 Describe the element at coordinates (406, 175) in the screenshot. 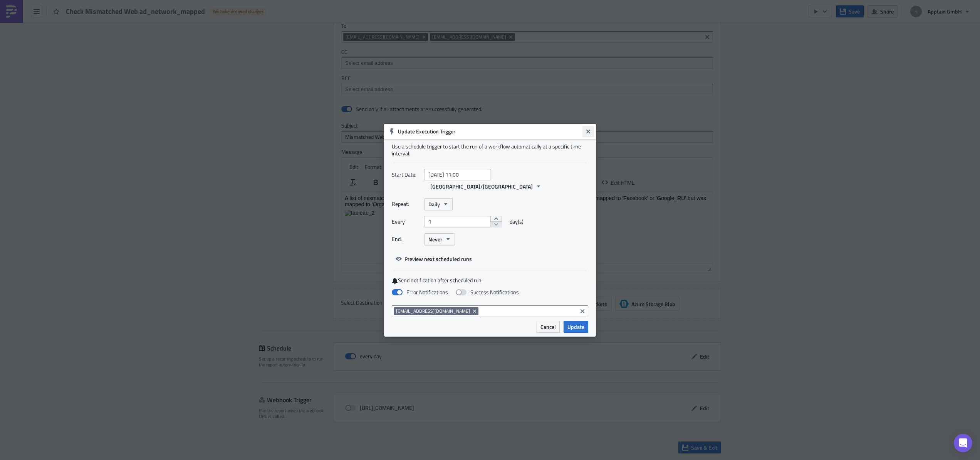

I see `label: Start Date:` at that location.